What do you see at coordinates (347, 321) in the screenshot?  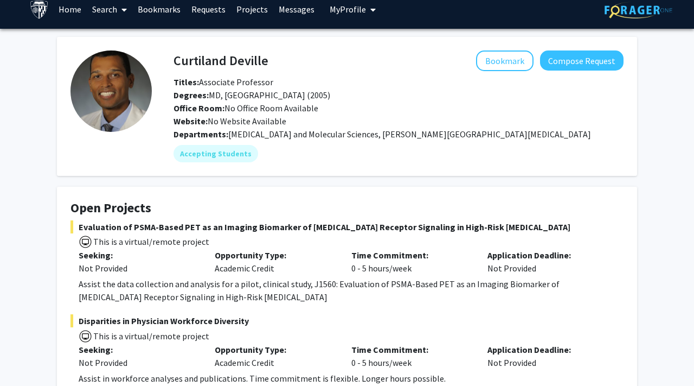 I see `span: Disparities in Physician Workforce Diversity` at bounding box center [347, 321].